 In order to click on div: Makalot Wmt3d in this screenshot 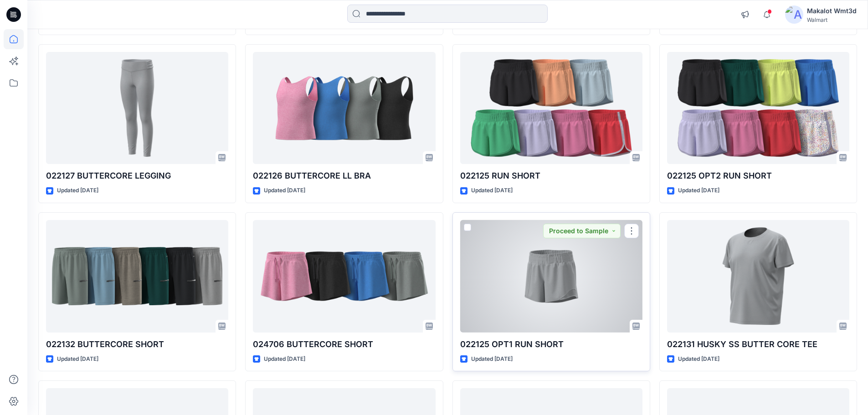, I will do `click(831, 11)`.